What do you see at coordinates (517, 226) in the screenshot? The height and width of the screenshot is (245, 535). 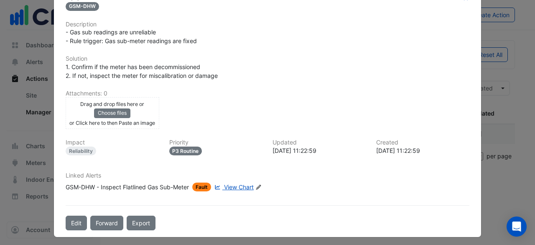 I see `div: Open Intercom Messenger` at bounding box center [517, 226].